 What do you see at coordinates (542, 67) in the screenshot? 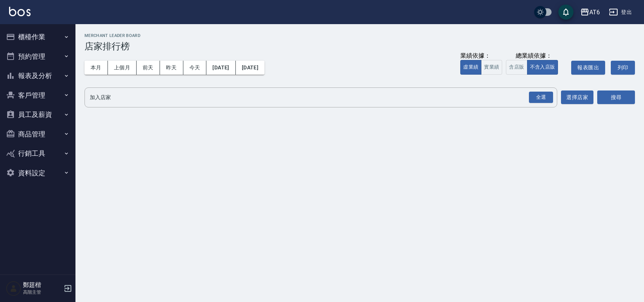
I see `button: 不含入店販` at bounding box center [542, 67].